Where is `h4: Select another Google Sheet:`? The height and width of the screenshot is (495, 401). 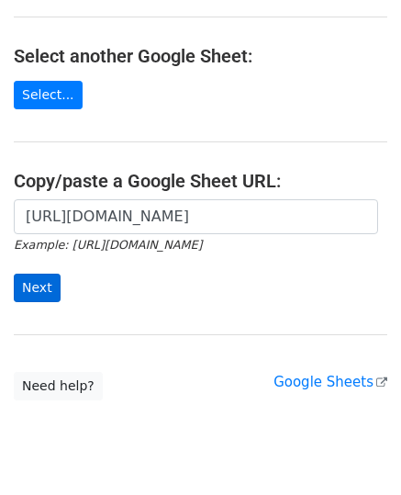 h4: Select another Google Sheet: is located at coordinates (200, 56).